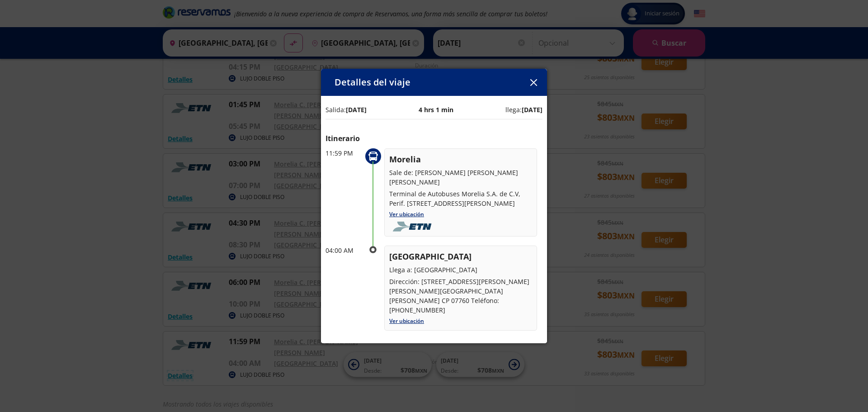 The image size is (868, 412). Describe the element at coordinates (461, 159) in the screenshot. I see `p: Morelia` at that location.